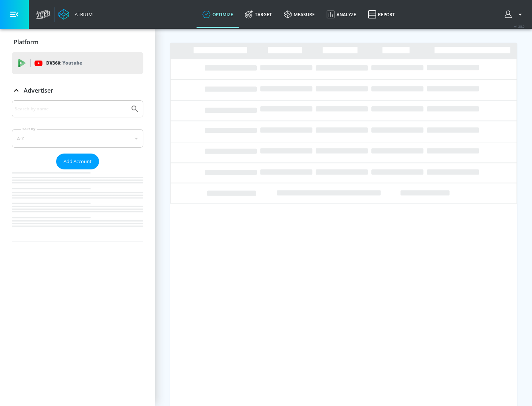  What do you see at coordinates (78, 42) in the screenshot?
I see `div: Platform` at bounding box center [78, 42].